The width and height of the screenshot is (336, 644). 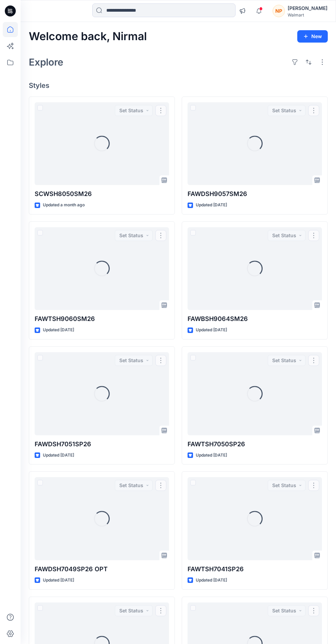 What do you see at coordinates (102, 319) in the screenshot?
I see `p: FAWTSH9060SM26` at bounding box center [102, 319].